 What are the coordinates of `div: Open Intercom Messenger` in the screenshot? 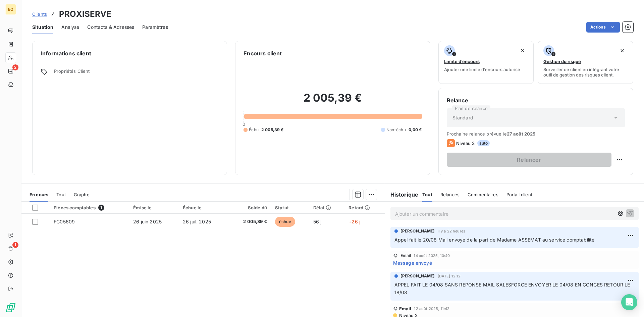 It's located at (629, 302).